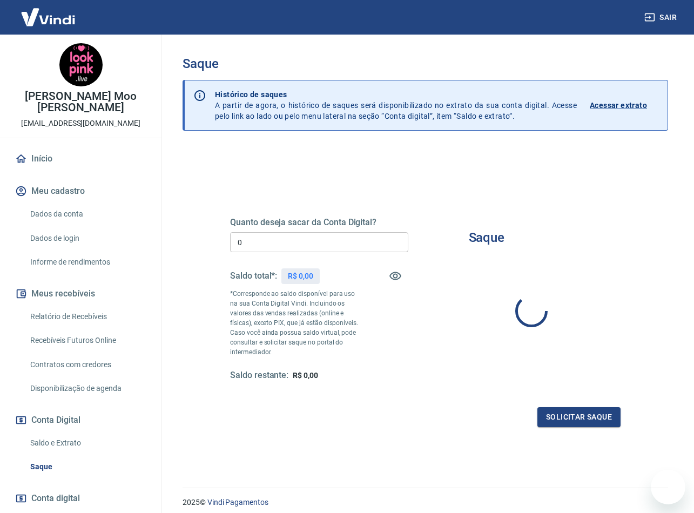 Image resolution: width=694 pixels, height=513 pixels. What do you see at coordinates (259, 375) in the screenshot?
I see `h5: Saldo restante:` at bounding box center [259, 375].